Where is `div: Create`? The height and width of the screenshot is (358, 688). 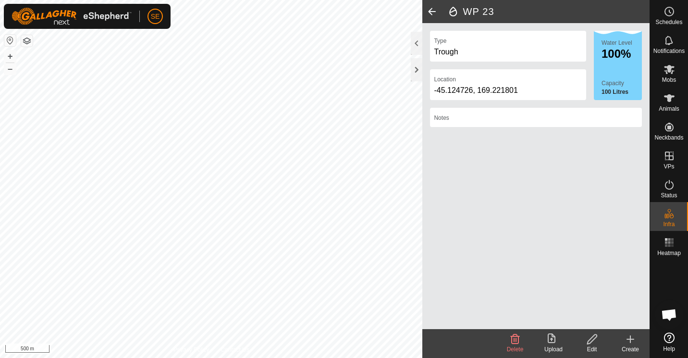
div: Create is located at coordinates (631, 349).